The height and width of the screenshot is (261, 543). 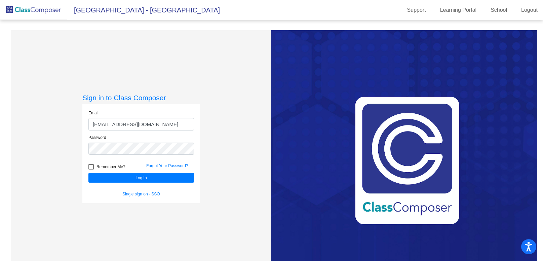 I want to click on a: Single sign on - SSO, so click(x=141, y=194).